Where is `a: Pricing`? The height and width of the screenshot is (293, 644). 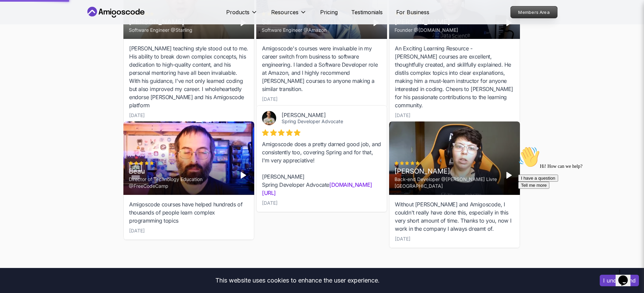
a: Pricing is located at coordinates (329, 12).